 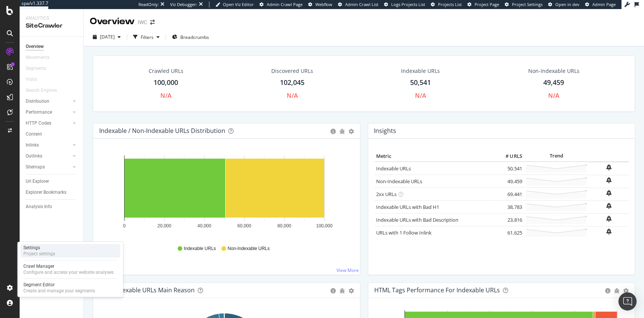 What do you see at coordinates (385, 131) in the screenshot?
I see `h4: Insights` at bounding box center [385, 131].